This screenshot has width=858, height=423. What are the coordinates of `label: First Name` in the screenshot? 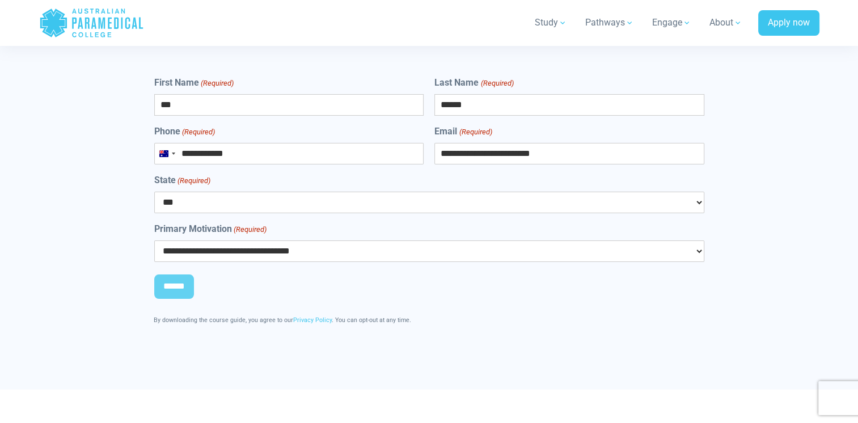 It's located at (194, 83).